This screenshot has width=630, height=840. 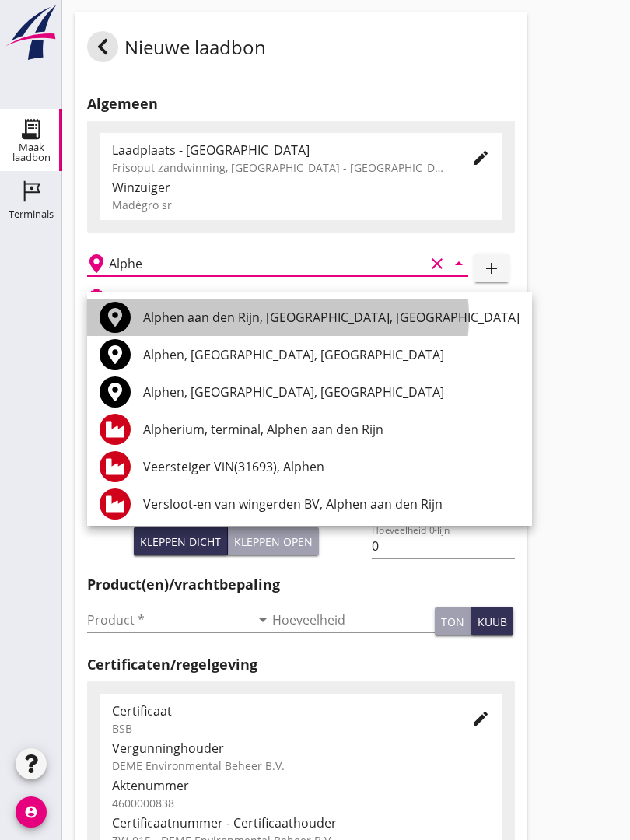 I want to click on div: Kleppen open, so click(x=273, y=542).